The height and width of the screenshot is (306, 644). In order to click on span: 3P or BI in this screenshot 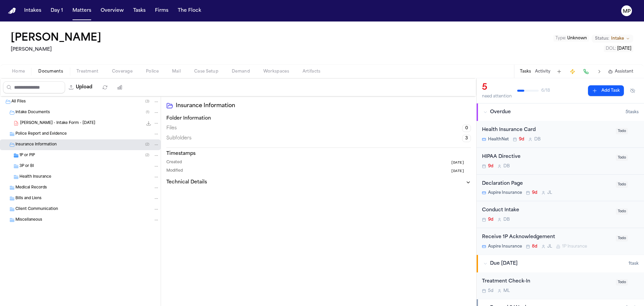, I will do `click(27, 166)`.